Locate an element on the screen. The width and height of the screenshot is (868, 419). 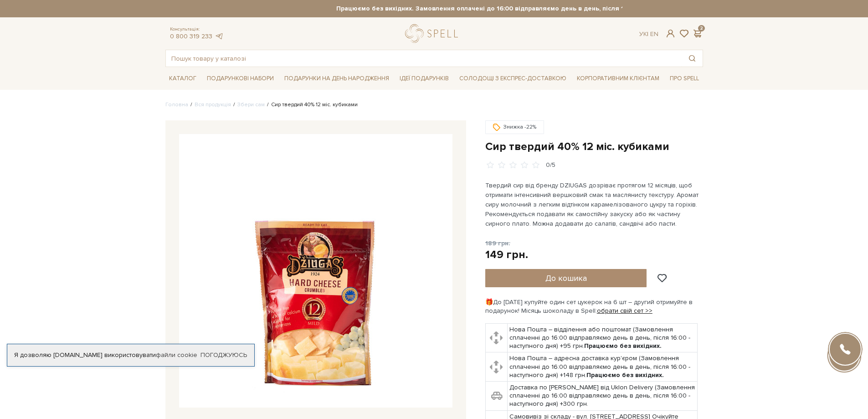
a: Збери сам is located at coordinates (251, 105).